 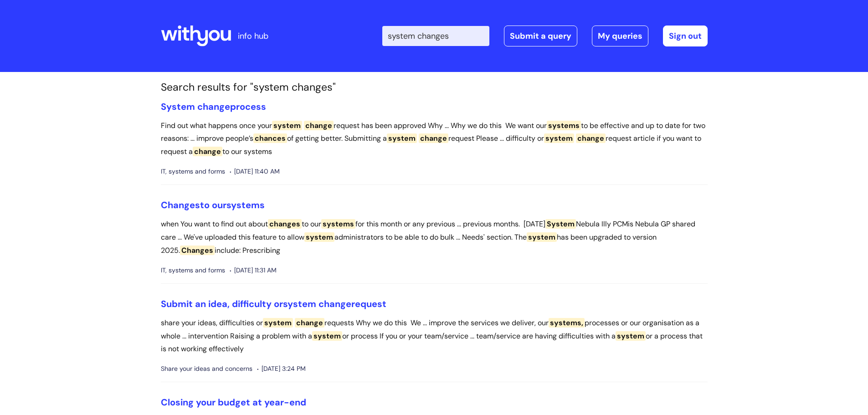 I want to click on span: Share your ideas and concerns, so click(x=207, y=369).